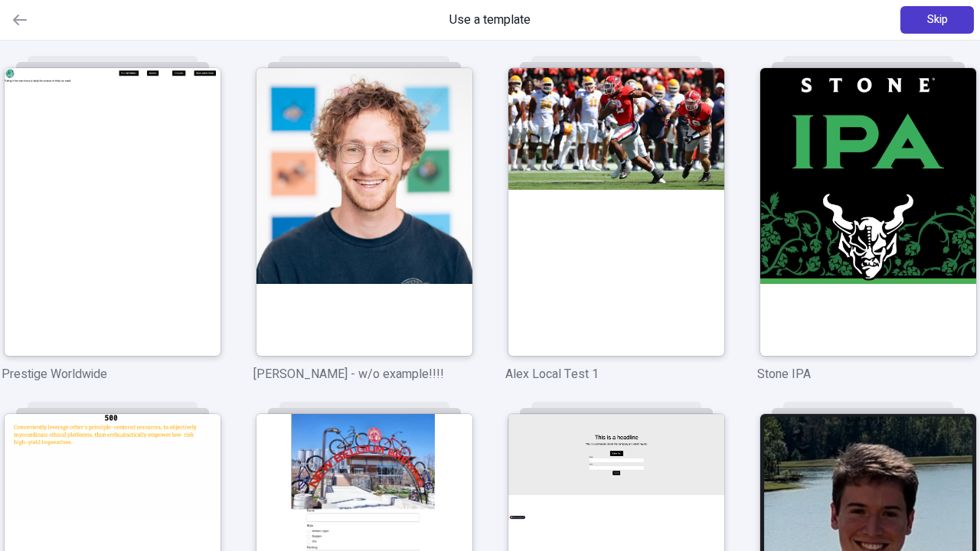 This screenshot has height=551, width=980. I want to click on p: Stone IPA, so click(868, 374).